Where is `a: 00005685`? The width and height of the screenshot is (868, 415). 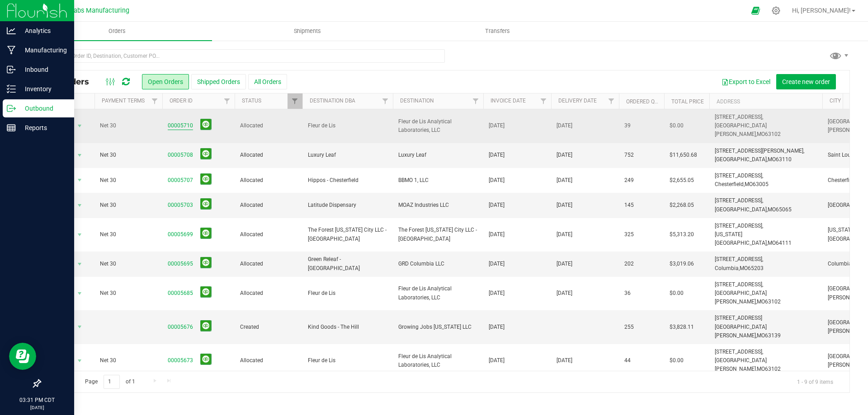 a: 00005685 is located at coordinates (181, 293).